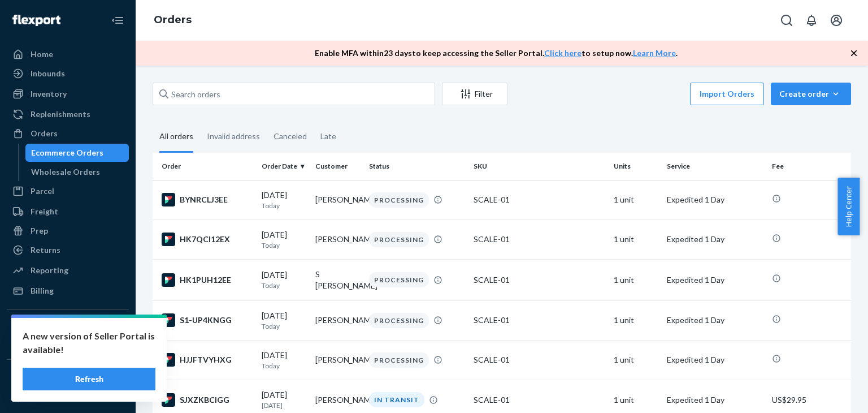 The height and width of the screenshot is (413, 868). I want to click on th: Service, so click(715, 167).